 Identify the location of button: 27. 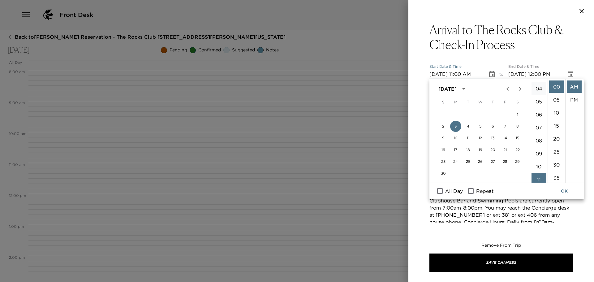
(493, 161).